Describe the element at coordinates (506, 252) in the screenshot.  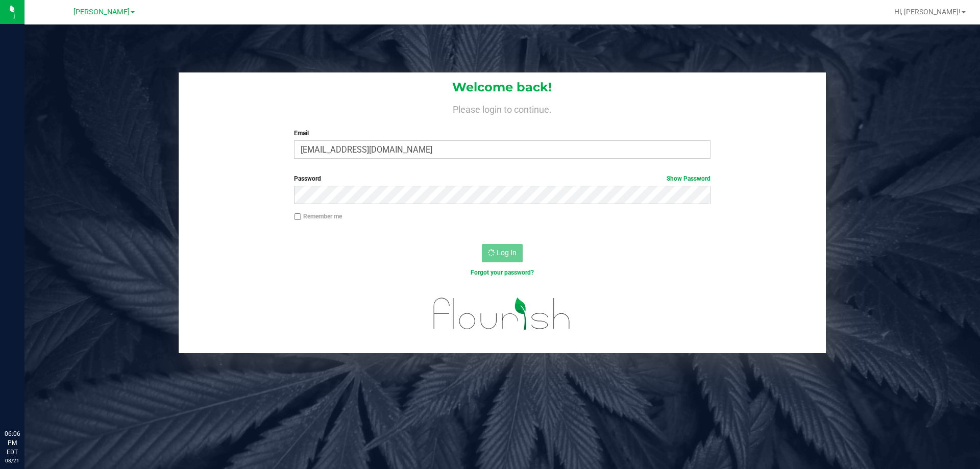
I see `span: Log In` at that location.